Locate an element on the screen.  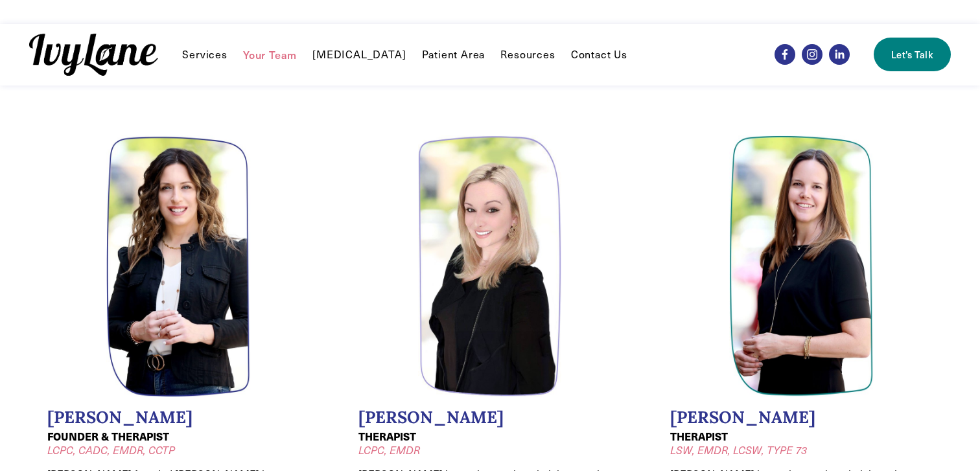
em: LCPC, CADC, EMDR, CCTP is located at coordinates (111, 450).